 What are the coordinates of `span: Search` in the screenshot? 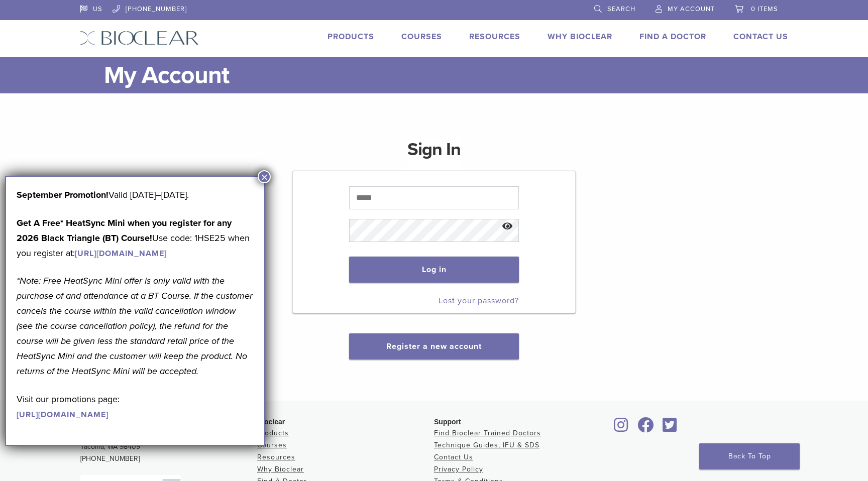 It's located at (622, 9).